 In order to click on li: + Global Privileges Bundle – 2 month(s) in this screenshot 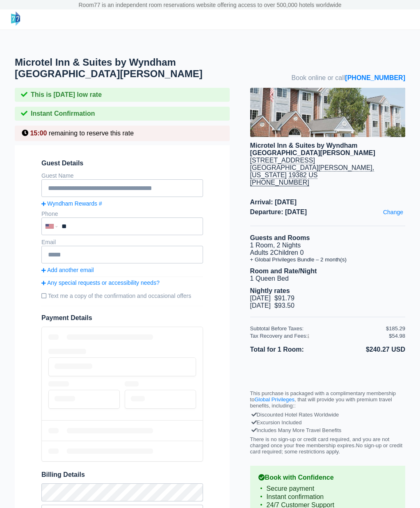, I will do `click(328, 259)`.